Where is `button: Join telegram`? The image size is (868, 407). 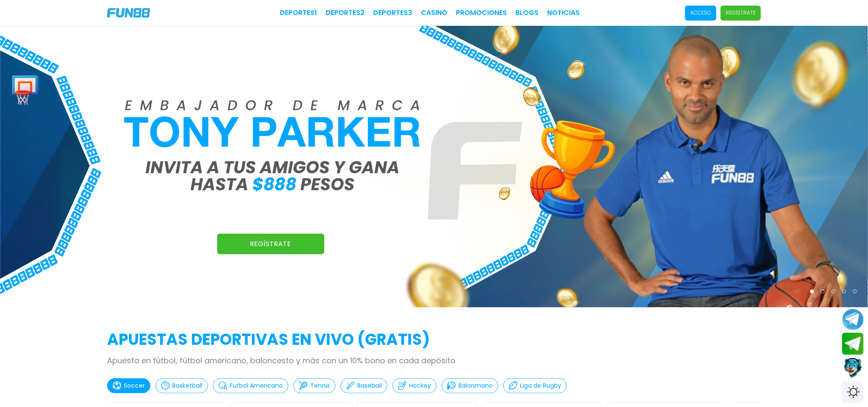
button: Join telegram is located at coordinates (853, 344).